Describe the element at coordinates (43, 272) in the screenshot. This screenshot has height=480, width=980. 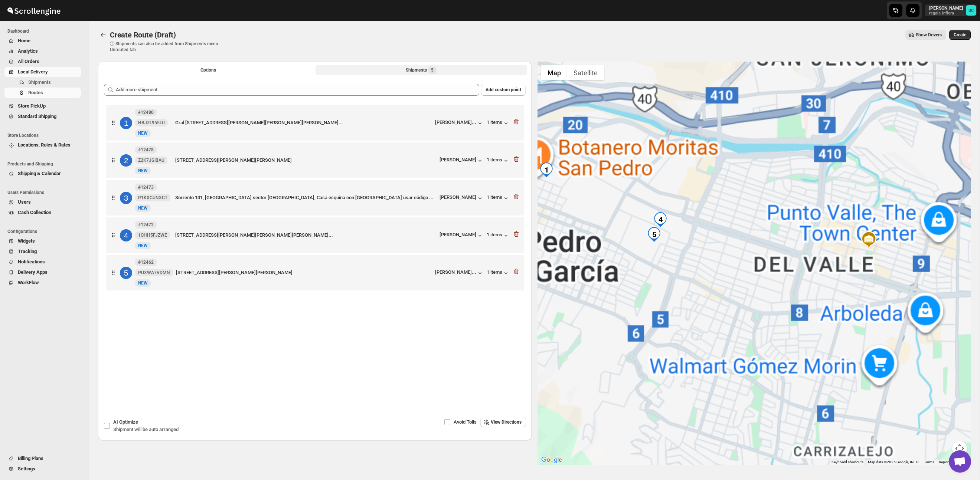
I see `button: Delivery Apps` at that location.